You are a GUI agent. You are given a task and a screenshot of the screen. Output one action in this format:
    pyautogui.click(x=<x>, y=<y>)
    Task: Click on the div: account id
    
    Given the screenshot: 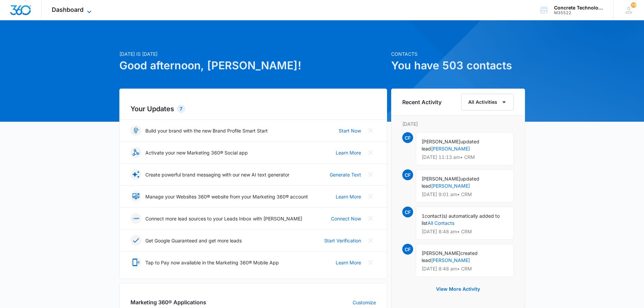 What is the action you would take?
    pyautogui.click(x=579, y=13)
    